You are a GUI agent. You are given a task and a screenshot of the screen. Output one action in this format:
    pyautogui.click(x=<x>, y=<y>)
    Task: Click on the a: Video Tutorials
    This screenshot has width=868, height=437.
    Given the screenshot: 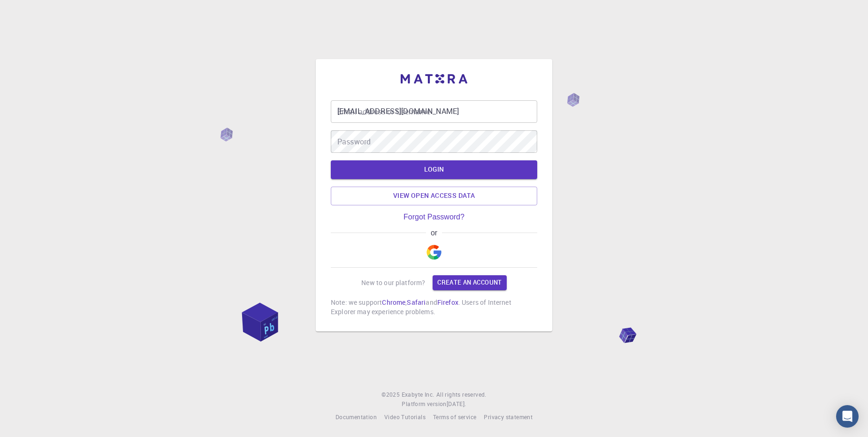 What is the action you would take?
    pyautogui.click(x=405, y=417)
    